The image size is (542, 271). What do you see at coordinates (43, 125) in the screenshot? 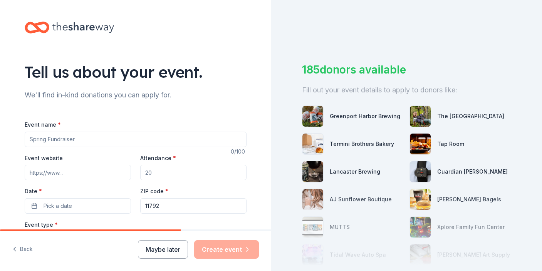
I see `label: Event name` at bounding box center [43, 125].